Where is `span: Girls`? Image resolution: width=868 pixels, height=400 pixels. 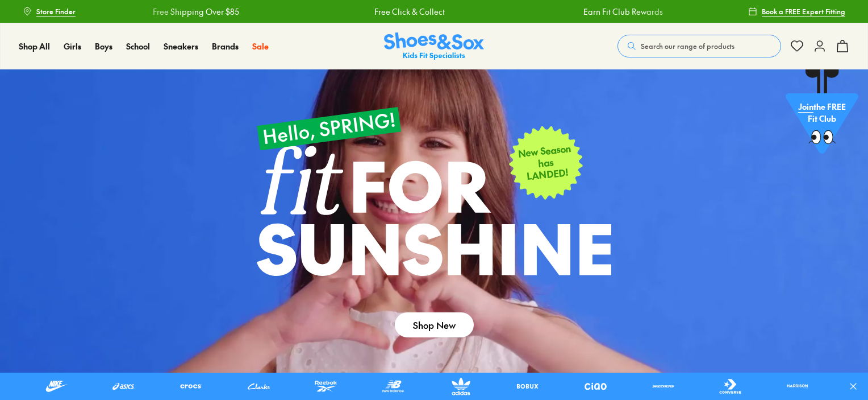
span: Girls is located at coordinates (72, 46).